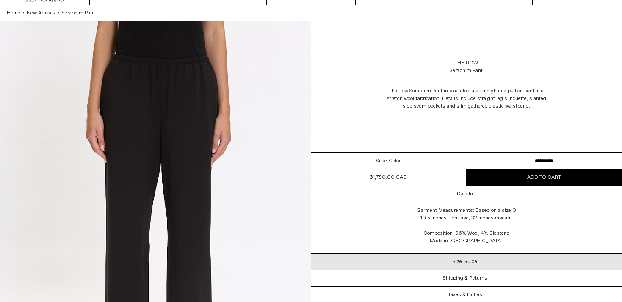  Describe the element at coordinates (465, 262) in the screenshot. I see `h3: Size Guide` at that location.